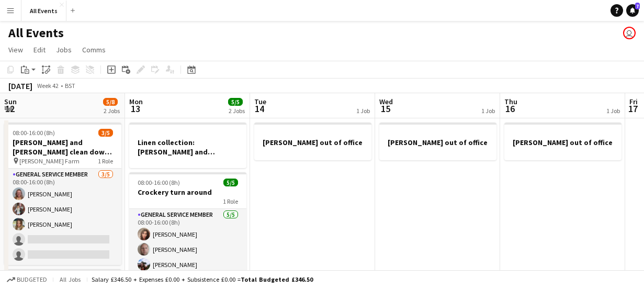  Describe the element at coordinates (202, 278) in the screenshot. I see `div: Salary £346.50 + Expenses £0.00 + Subsistence £0.00 =` at that location.